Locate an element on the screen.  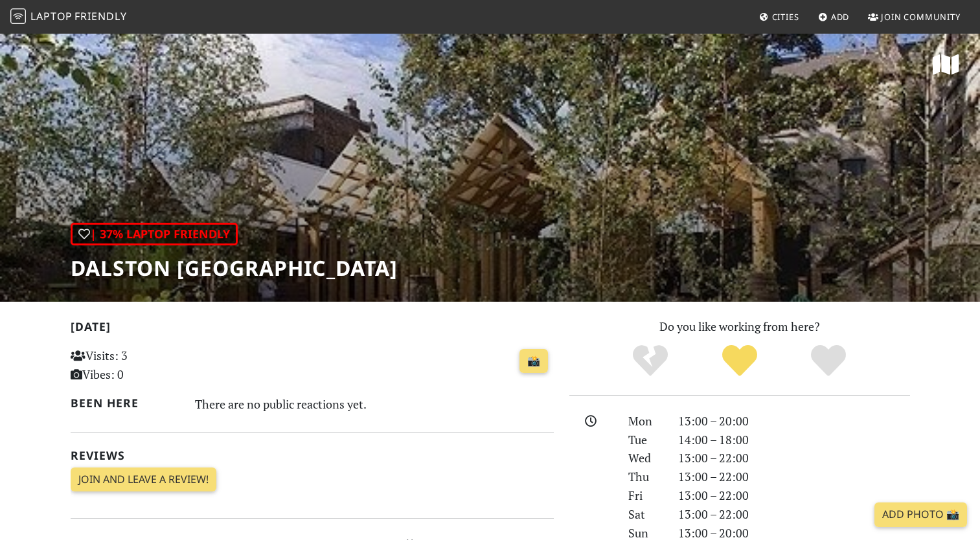
a: Join and leave a review! is located at coordinates (143, 480).